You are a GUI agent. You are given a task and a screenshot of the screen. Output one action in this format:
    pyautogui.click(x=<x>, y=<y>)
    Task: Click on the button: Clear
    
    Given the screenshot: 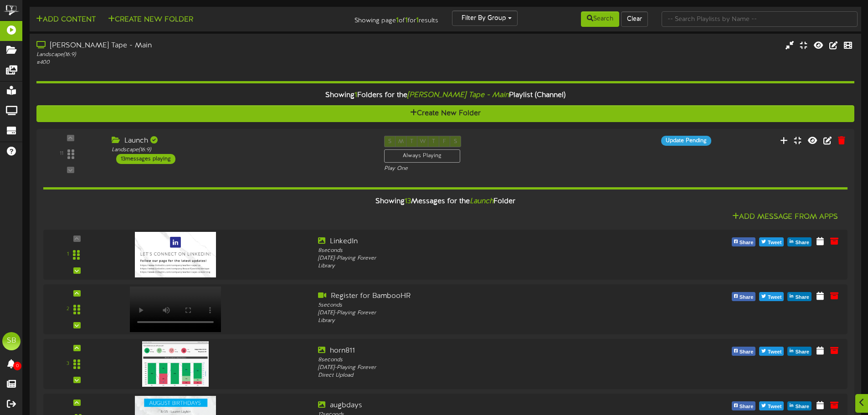 What is the action you would take?
    pyautogui.click(x=634, y=19)
    